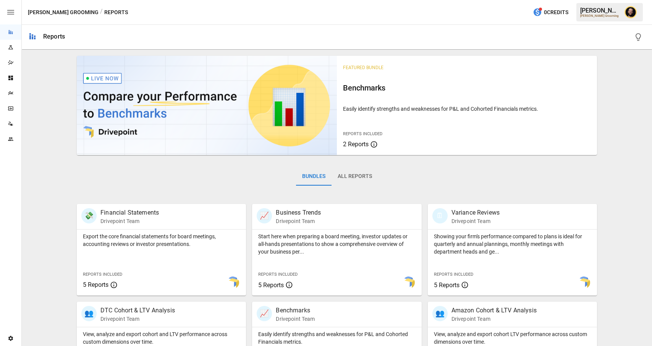  Describe the element at coordinates (631, 12) in the screenshot. I see `div: Ciaran Nugent` at that location.